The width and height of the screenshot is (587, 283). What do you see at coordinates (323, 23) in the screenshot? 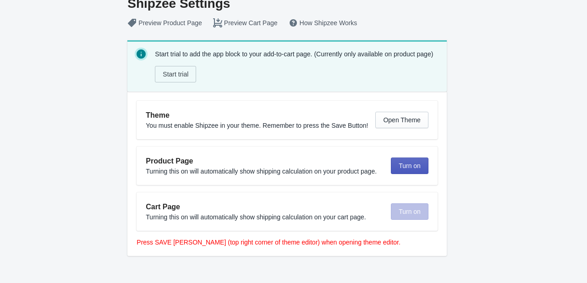
I see `button: How Shipzee Works` at bounding box center [323, 23].